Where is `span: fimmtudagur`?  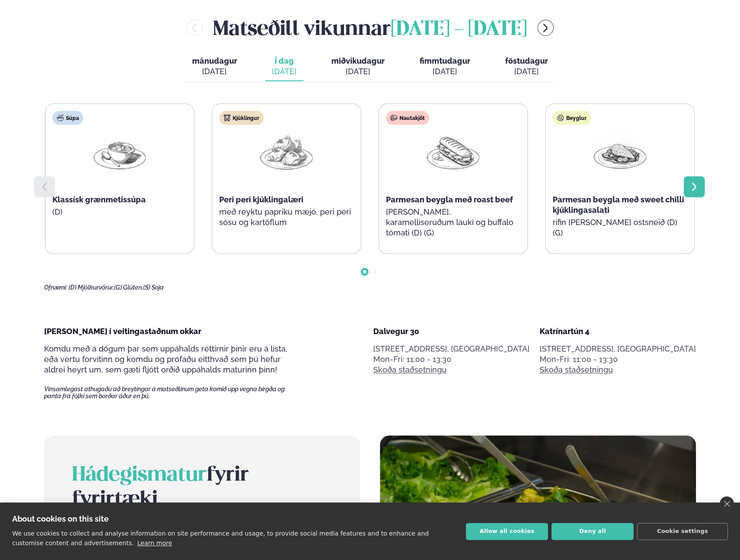 span: fimmtudagur is located at coordinates (444, 61).